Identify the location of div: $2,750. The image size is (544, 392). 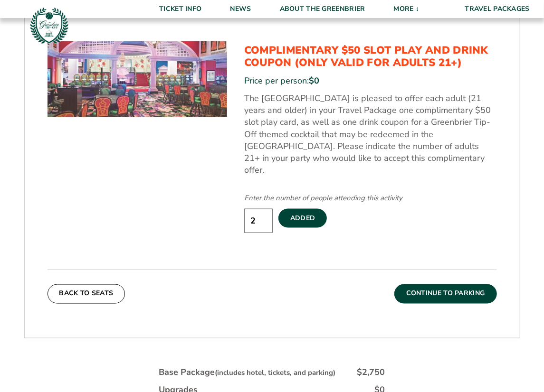
(371, 373).